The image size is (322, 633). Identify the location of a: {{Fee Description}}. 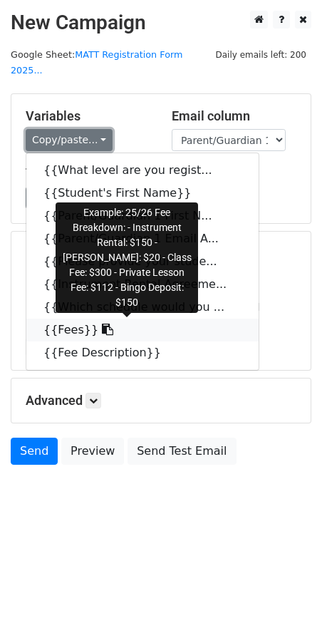
(143, 353).